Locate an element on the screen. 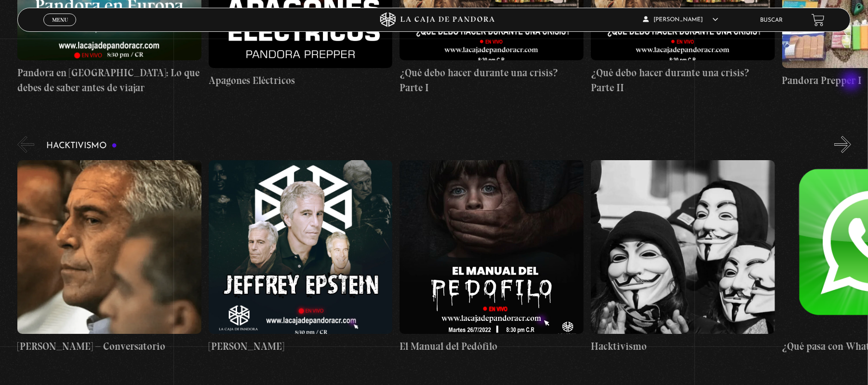  a: El Manual del Pedófilo is located at coordinates (492, 258).